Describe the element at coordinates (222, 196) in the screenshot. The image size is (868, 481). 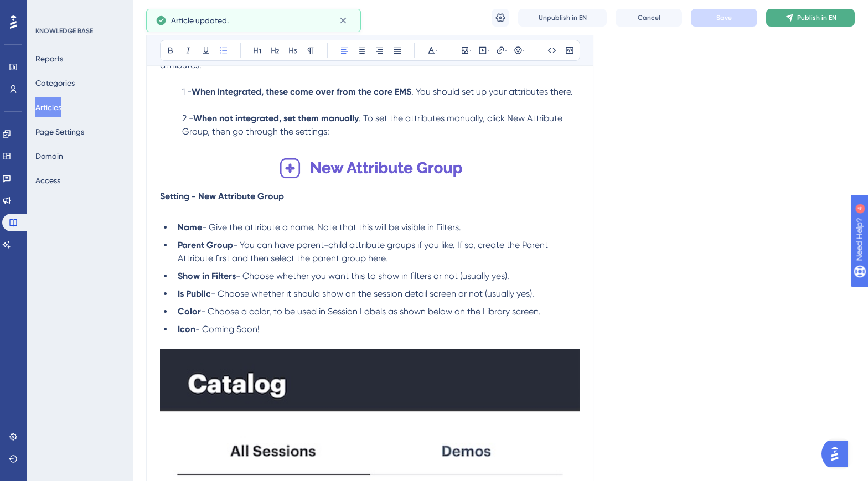
I see `strong: Setting - New Attribute Group` at that location.